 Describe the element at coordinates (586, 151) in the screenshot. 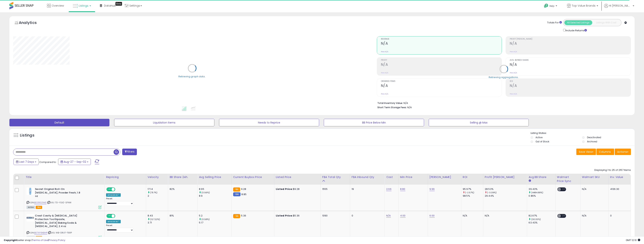

I see `button: Save View` at that location.